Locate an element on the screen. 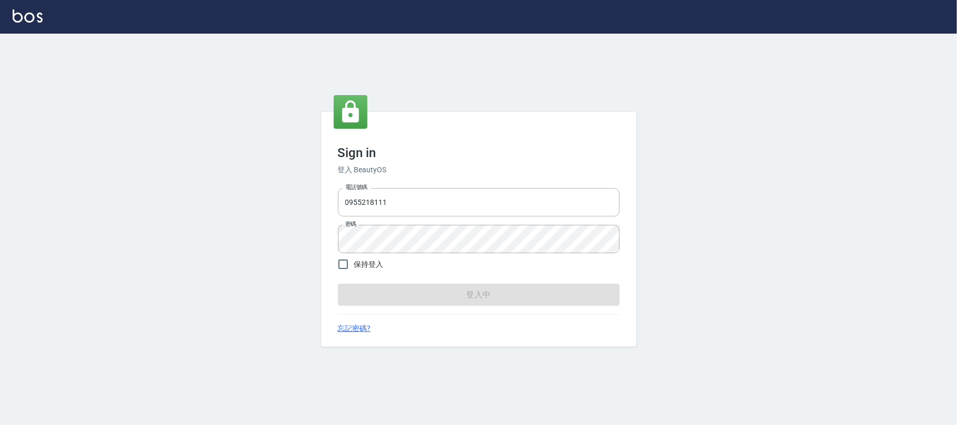  label: 密碼 is located at coordinates (350, 224).